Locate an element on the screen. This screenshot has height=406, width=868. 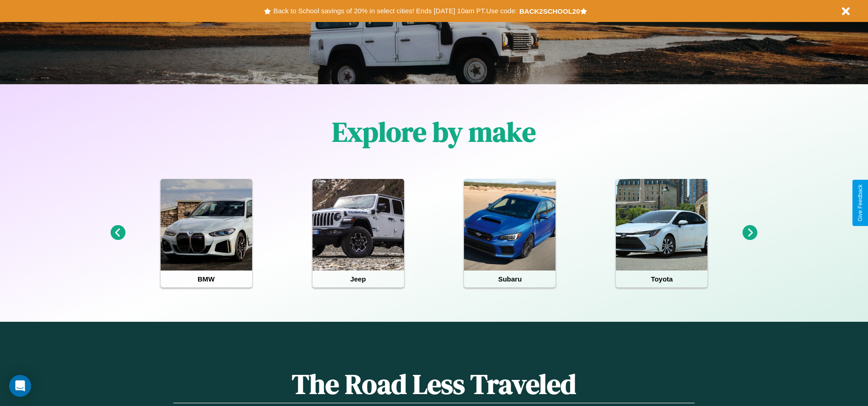
h4: Subaru is located at coordinates (510, 279).